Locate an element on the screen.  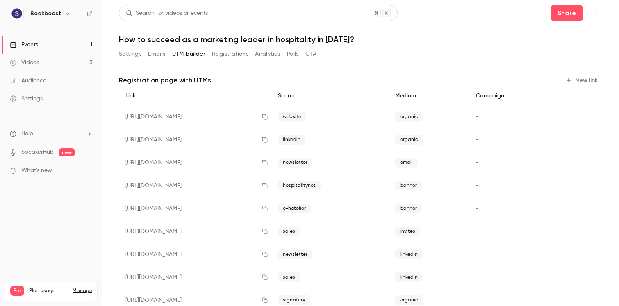
div: Link is located at coordinates (195, 96).